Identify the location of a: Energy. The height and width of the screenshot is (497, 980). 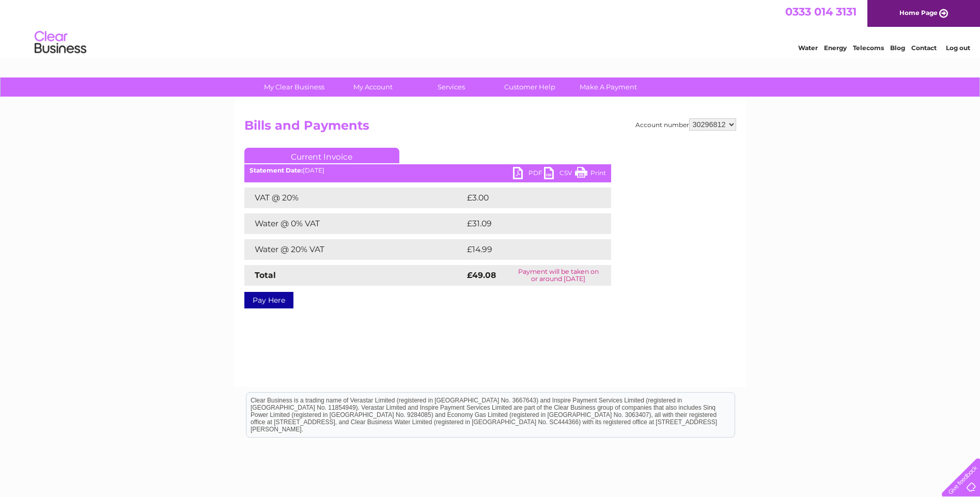
(835, 47).